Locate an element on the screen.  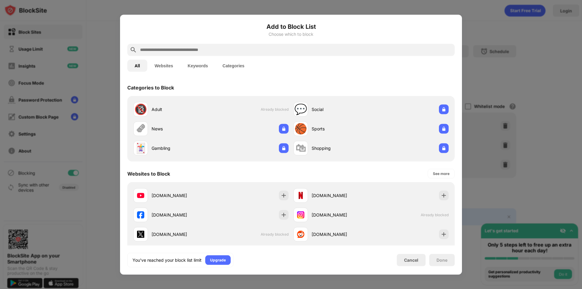
div: Upgrade is located at coordinates (218, 260).